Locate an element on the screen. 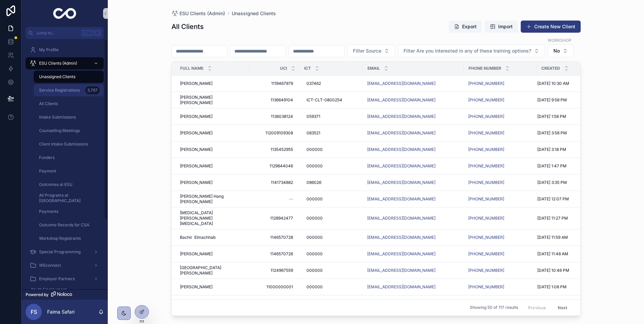  h1: All Clients is located at coordinates (188, 27).